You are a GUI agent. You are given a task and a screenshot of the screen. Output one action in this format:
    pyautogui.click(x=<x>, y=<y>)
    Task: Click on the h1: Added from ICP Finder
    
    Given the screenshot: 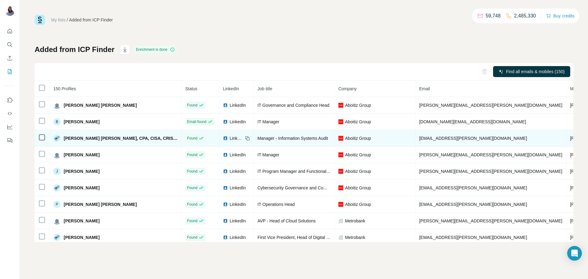 What is the action you would take?
    pyautogui.click(x=74, y=50)
    